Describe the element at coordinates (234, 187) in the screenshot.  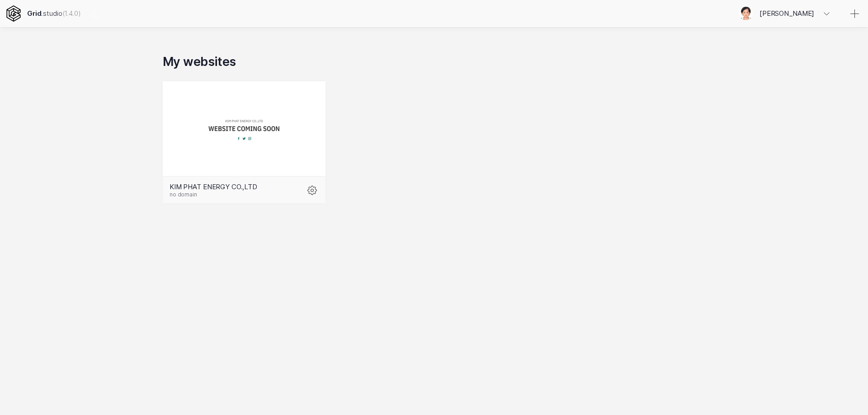
I see `div: KIM PHAT ENERGY CO.,LTD` at that location.